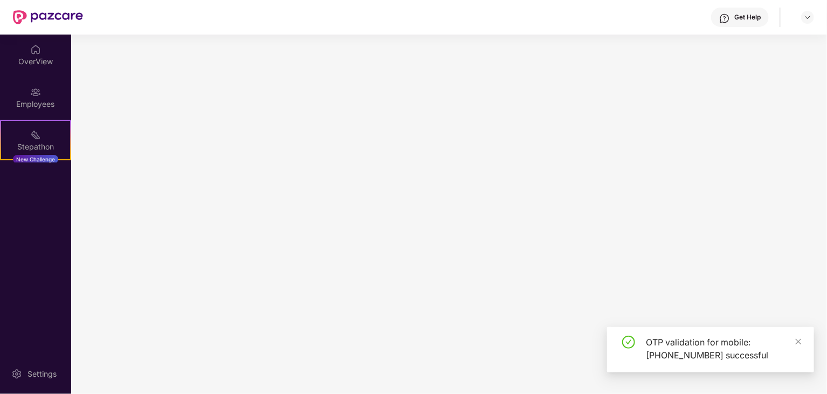 The width and height of the screenshot is (827, 394). I want to click on div: Get Help, so click(747, 17).